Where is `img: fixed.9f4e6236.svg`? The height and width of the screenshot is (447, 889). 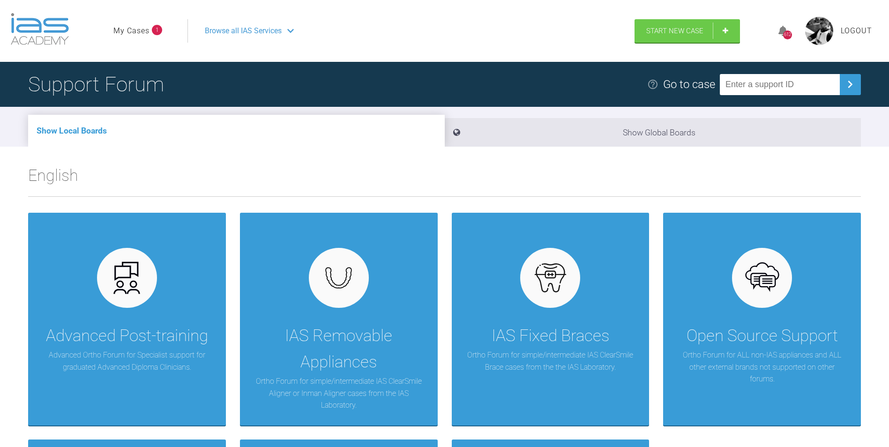 img: fixed.9f4e6236.svg is located at coordinates (550, 278).